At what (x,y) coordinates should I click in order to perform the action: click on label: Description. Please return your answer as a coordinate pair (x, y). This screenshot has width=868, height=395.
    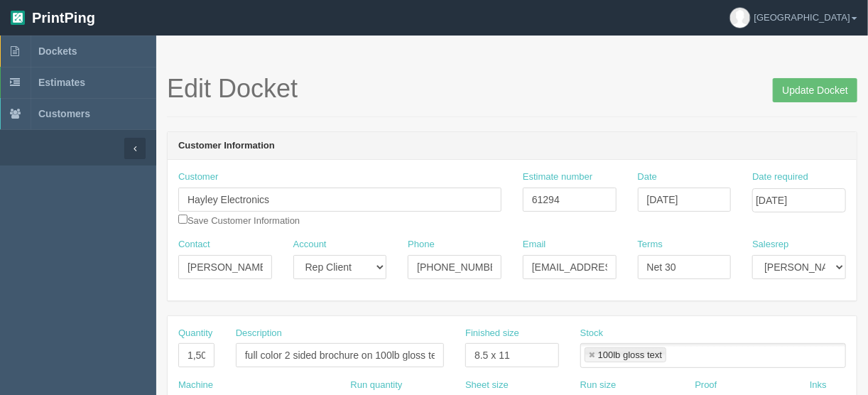
    Looking at the image, I should click on (259, 334).